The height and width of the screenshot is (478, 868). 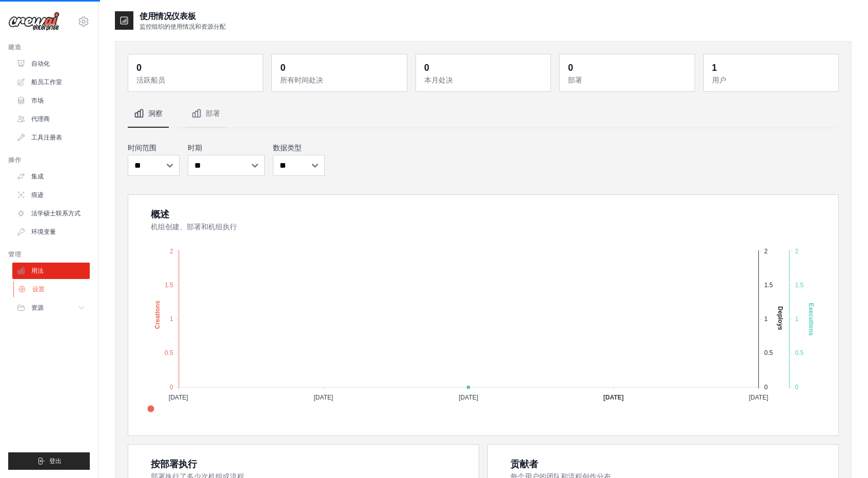 I want to click on font: 用法, so click(x=38, y=271).